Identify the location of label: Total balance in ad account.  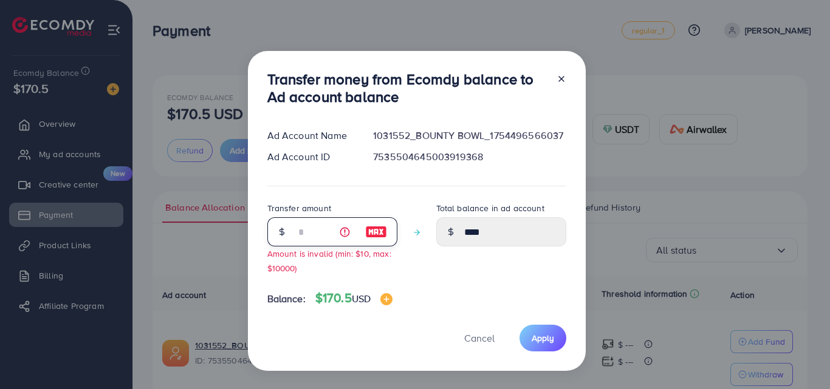
(490, 208).